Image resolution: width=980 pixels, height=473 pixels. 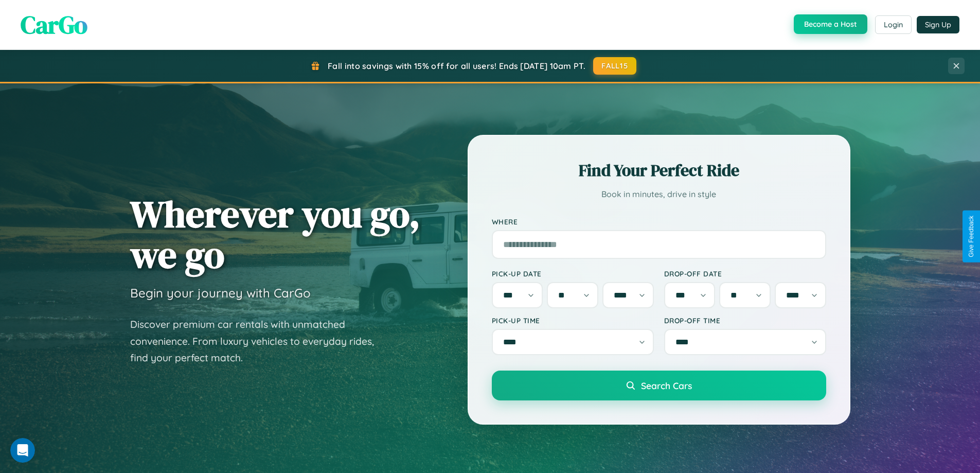 What do you see at coordinates (893, 25) in the screenshot?
I see `button: Login` at bounding box center [893, 25].